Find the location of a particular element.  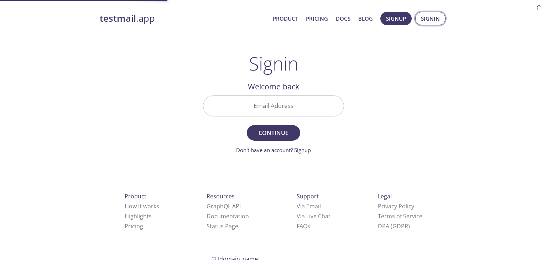

span: Continue is located at coordinates (274, 133).